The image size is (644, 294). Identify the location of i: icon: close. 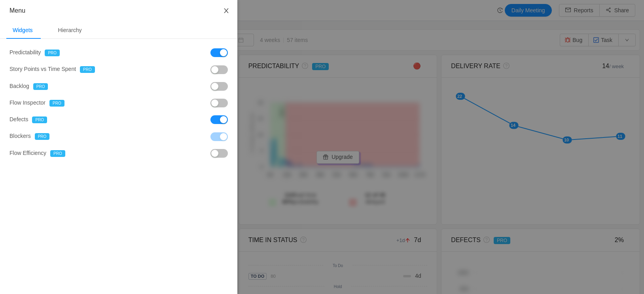
(226, 10).